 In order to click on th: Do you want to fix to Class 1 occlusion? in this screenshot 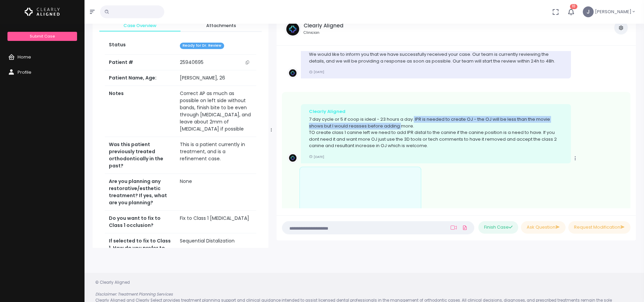, I will do `click(140, 222)`.